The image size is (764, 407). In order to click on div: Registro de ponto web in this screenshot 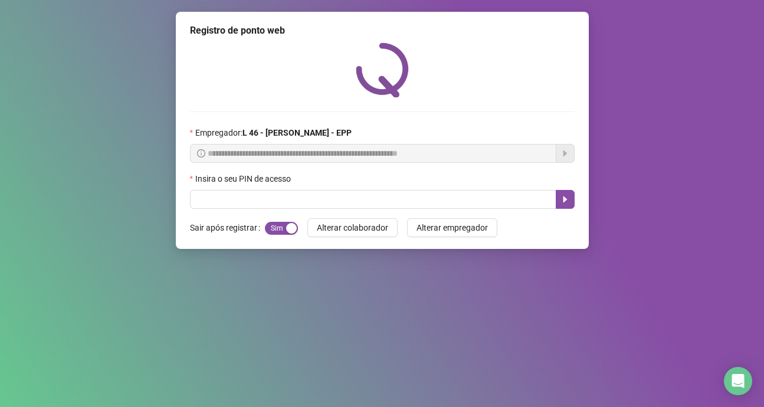, I will do `click(382, 31)`.